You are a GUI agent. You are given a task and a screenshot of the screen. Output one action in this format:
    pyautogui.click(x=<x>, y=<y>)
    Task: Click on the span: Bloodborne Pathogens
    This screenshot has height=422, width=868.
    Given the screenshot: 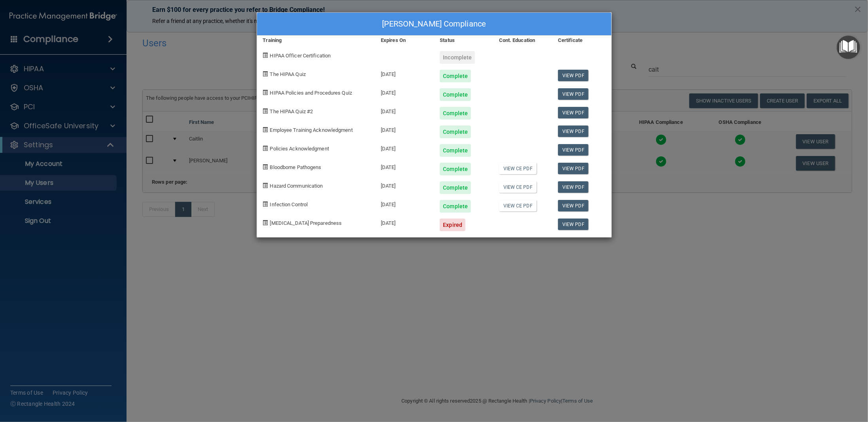 What is the action you would take?
    pyautogui.click(x=296, y=167)
    